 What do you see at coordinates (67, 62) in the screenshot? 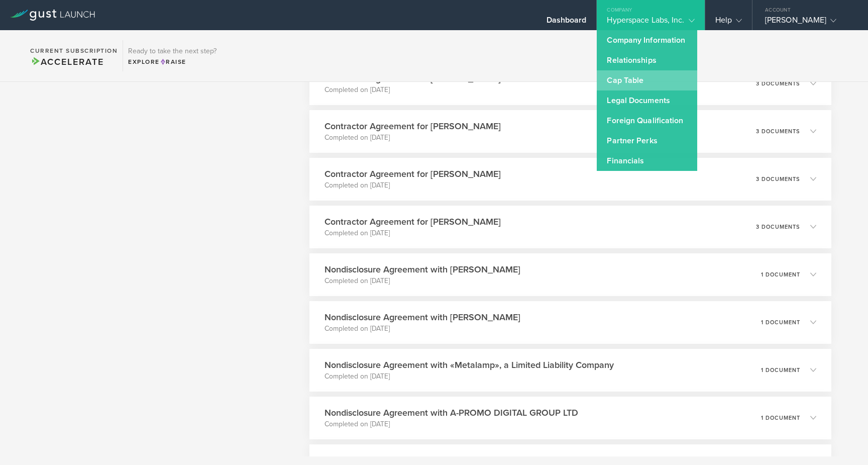
I see `span: Accelerate` at bounding box center [67, 62].